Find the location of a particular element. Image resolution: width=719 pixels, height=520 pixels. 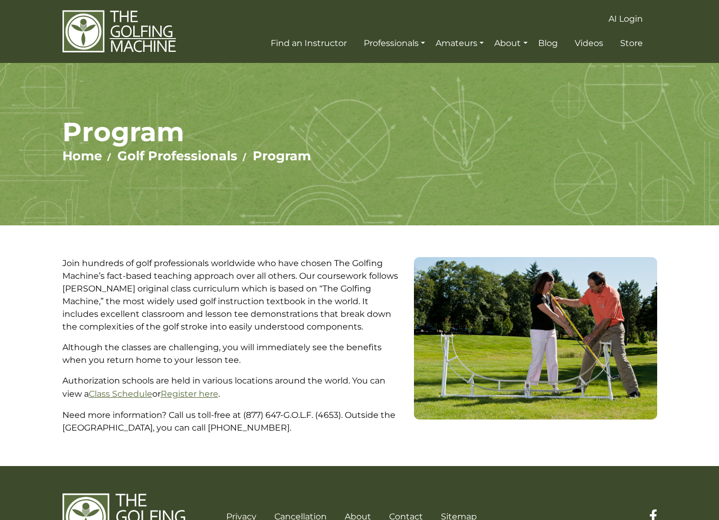

a: Golf Professionals is located at coordinates (177, 155).